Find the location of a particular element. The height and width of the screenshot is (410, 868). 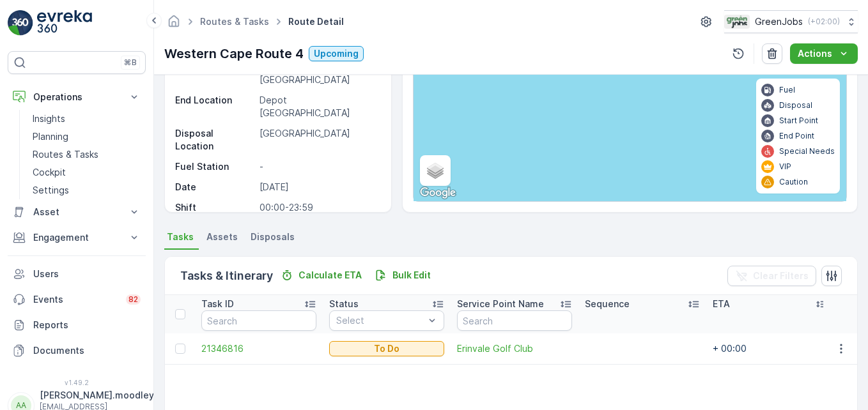

button: GreenJobs(+02:00) is located at coordinates (791, 22).